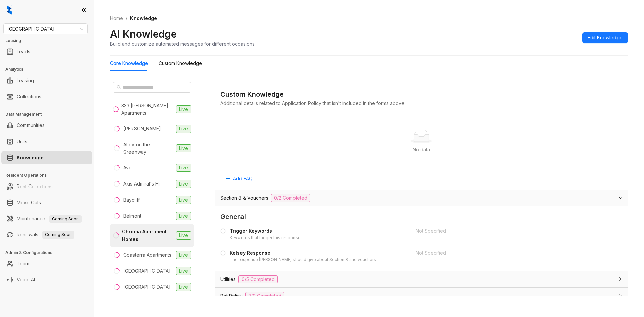 The width and height of the screenshot is (644, 317). Describe the element at coordinates (49, 41) in the screenshot. I see `h3: Leasing` at that location.